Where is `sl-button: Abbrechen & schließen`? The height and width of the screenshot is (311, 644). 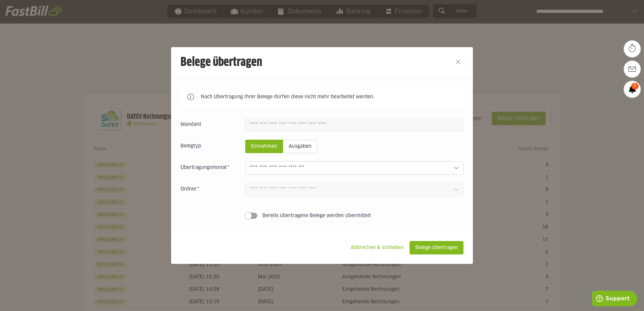
sl-button: Abbrechen & schließen is located at coordinates (377, 248).